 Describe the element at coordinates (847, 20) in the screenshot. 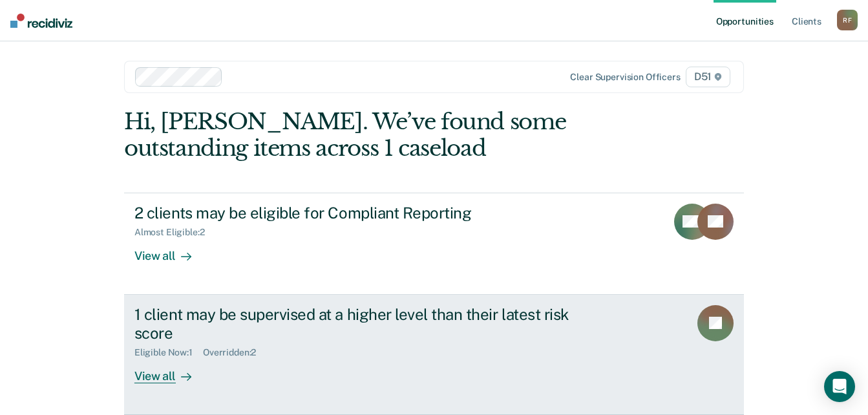

I see `button: RF` at that location.